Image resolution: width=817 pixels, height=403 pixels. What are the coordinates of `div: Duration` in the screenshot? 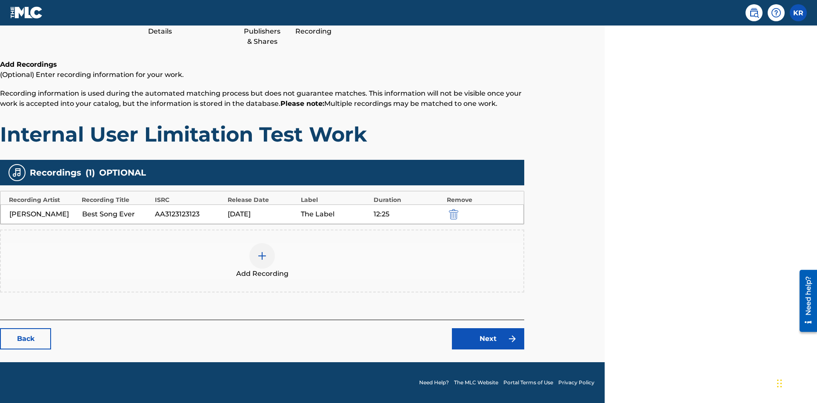 It's located at (408, 200).